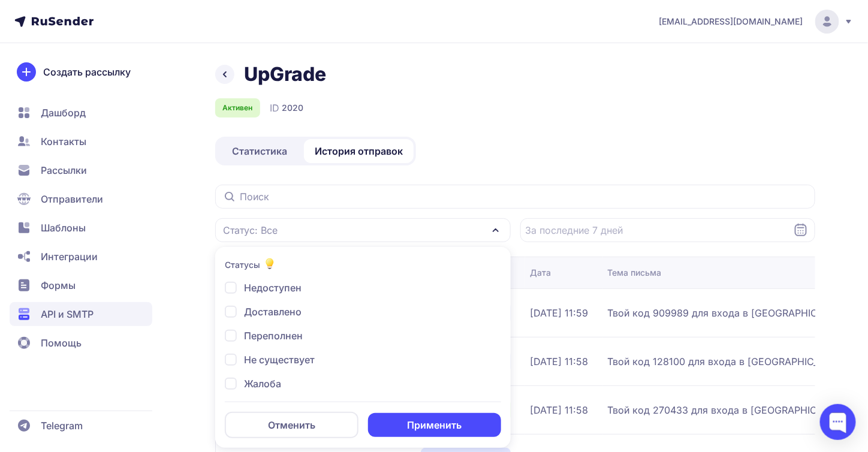 This screenshot has height=452, width=868. What do you see at coordinates (260, 151) in the screenshot?
I see `span: Статистика` at bounding box center [260, 151].